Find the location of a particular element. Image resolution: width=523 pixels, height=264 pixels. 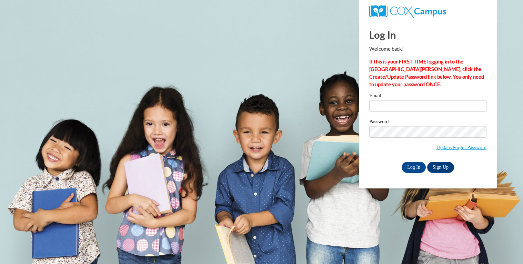

label: Password is located at coordinates (428, 122).